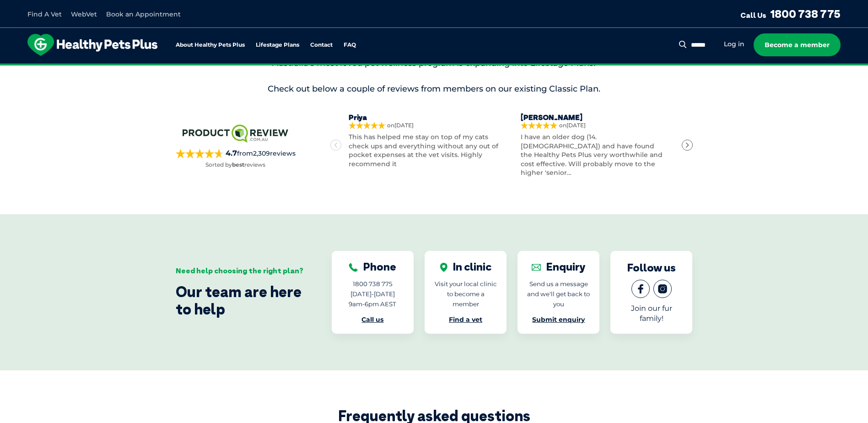 This screenshot has height=423, width=868. I want to click on span: Visit your local clinic to become a member, so click(466, 294).